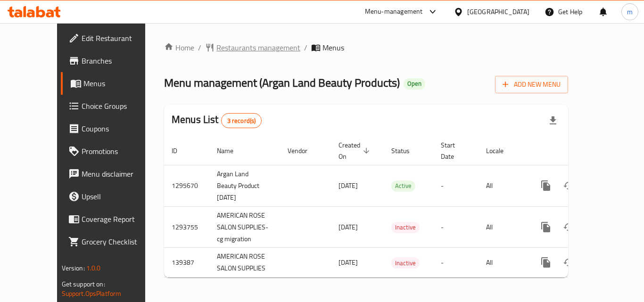  I want to click on button: Add New Menu, so click(532, 84).